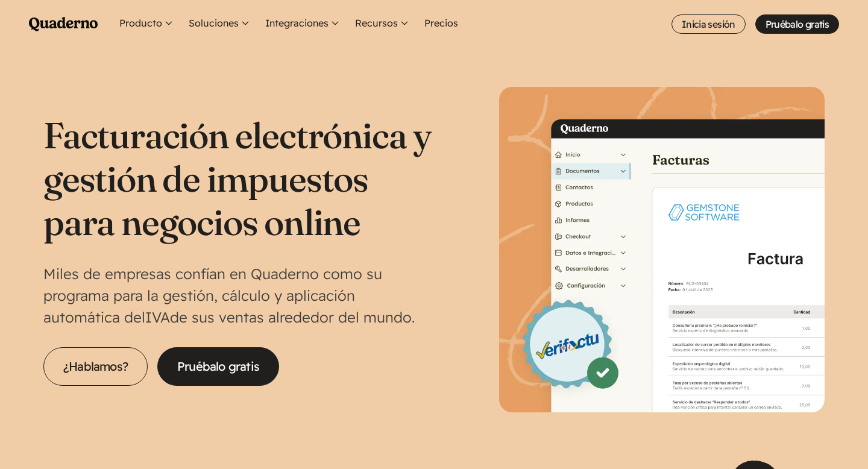  Describe the element at coordinates (662, 250) in the screenshot. I see `img: Interfaz de Quaderno mostrando la página Factura con el distintivo Verifactu` at that location.